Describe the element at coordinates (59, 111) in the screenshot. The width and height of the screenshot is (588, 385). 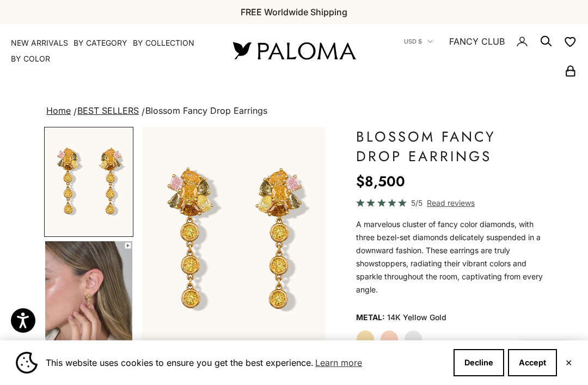
I see `a: Home` at that location.